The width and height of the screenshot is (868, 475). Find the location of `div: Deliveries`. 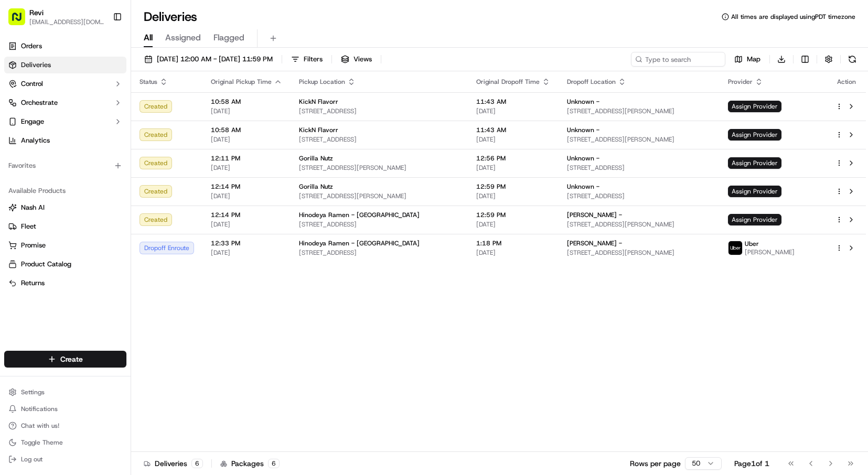

div: Deliveries is located at coordinates (173, 464).